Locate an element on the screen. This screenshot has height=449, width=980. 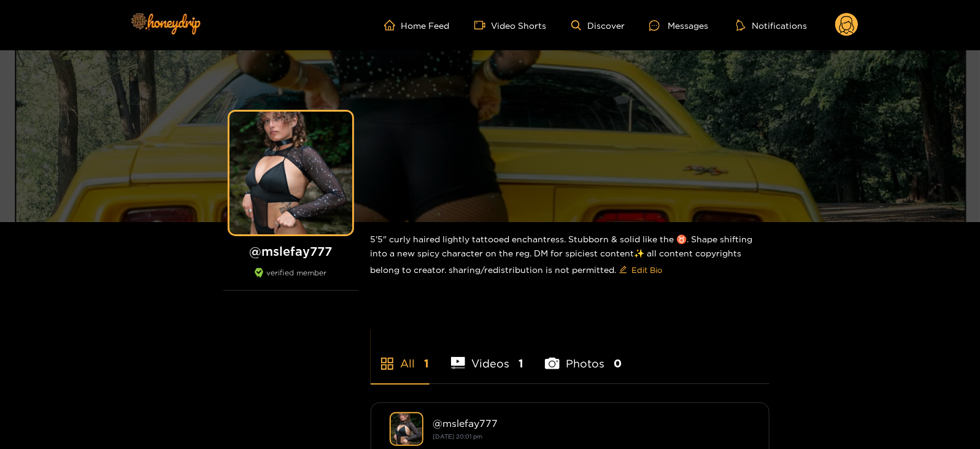
a: Video Shorts is located at coordinates (511, 25).